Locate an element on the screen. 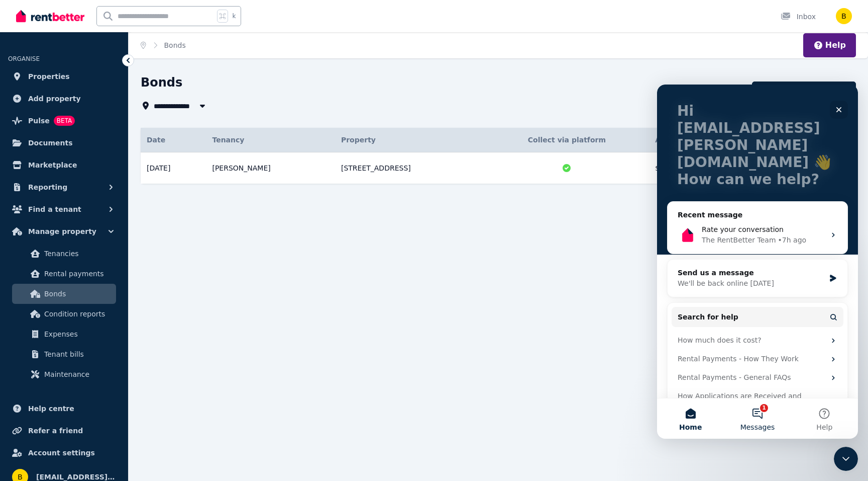 This screenshot has width=868, height=481. td: $3,800.00 is located at coordinates (693, 168).